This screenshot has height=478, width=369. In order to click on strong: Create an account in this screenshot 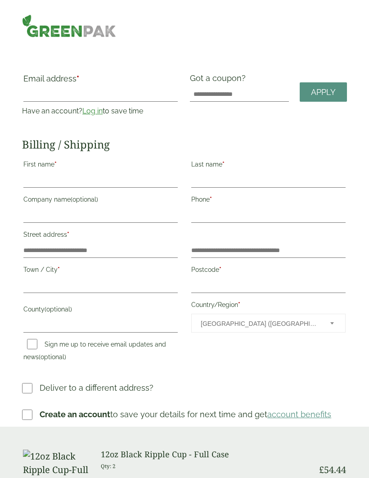, I will do `click(75, 414)`.